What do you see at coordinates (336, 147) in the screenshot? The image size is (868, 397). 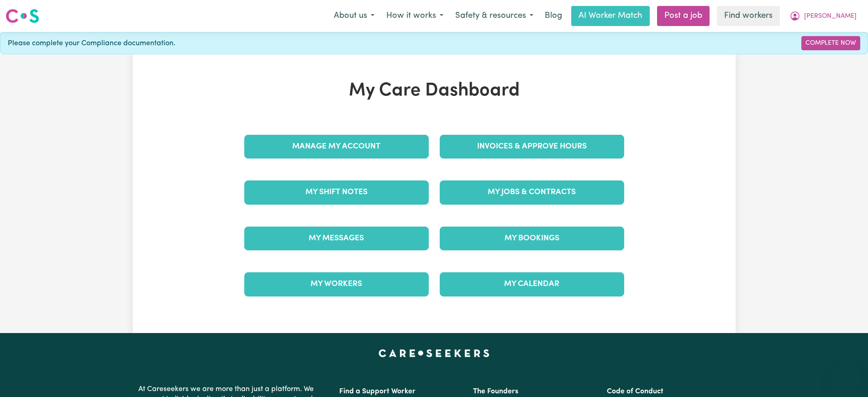 I see `a: Manage My Account` at bounding box center [336, 147].